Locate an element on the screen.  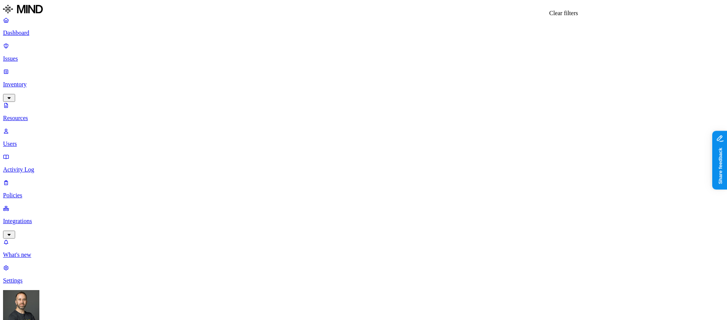
a: What's new is located at coordinates (363, 248).